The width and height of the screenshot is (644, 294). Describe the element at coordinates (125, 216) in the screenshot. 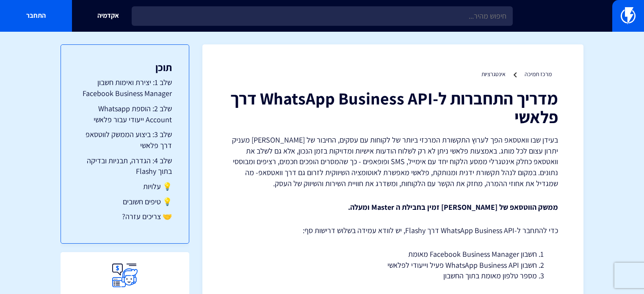

I see `a: 🤝 צריכים עזרה?` at that location.